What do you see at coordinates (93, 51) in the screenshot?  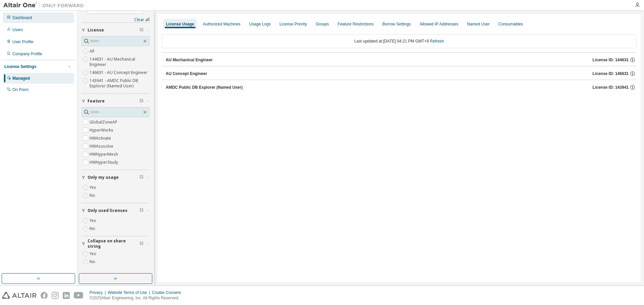 I see `label: All` at bounding box center [93, 51].